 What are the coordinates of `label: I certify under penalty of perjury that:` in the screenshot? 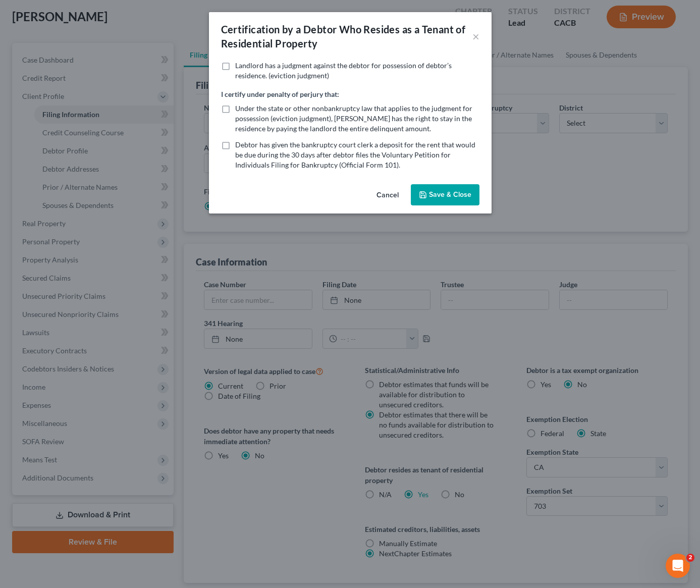 It's located at (280, 94).